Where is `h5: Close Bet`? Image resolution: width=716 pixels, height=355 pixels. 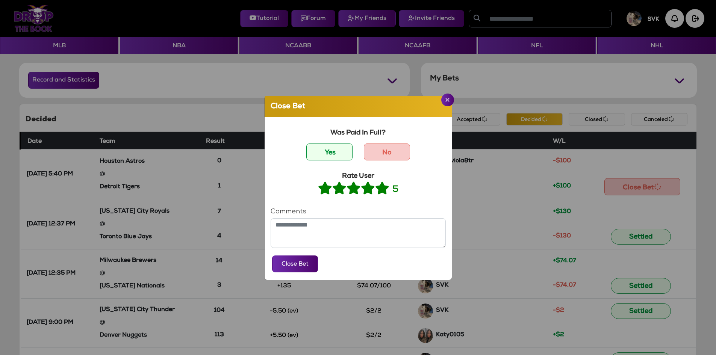 h5: Close Bet is located at coordinates (288, 107).